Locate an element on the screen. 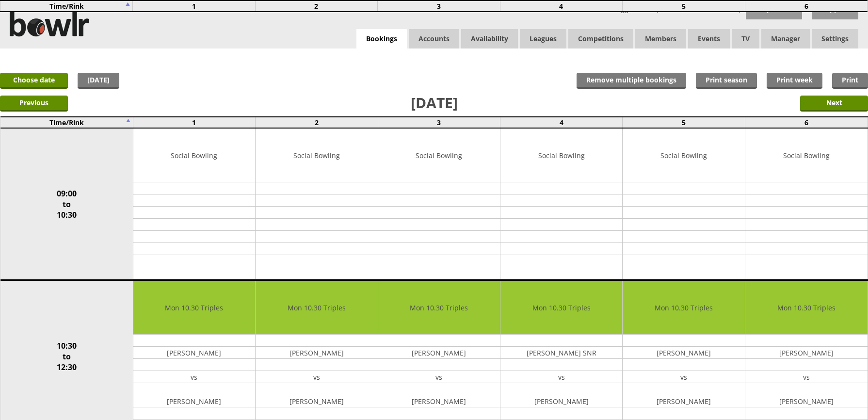 This screenshot has height=420, width=868. a: Print is located at coordinates (850, 81).